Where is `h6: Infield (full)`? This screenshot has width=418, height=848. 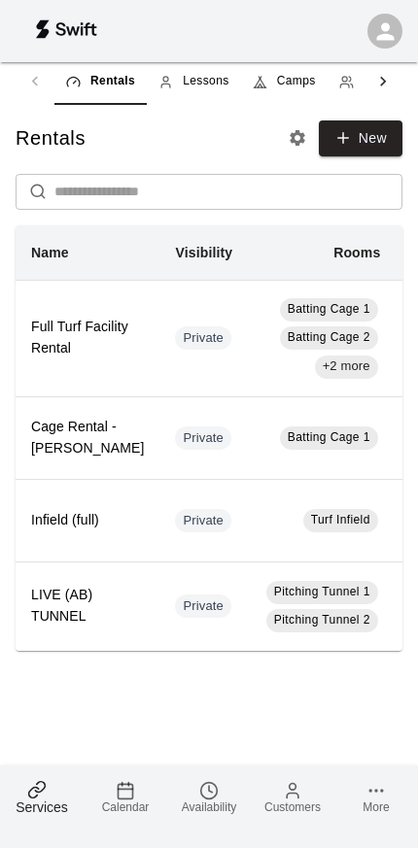 h6: Infield (full) is located at coordinates (87, 521).